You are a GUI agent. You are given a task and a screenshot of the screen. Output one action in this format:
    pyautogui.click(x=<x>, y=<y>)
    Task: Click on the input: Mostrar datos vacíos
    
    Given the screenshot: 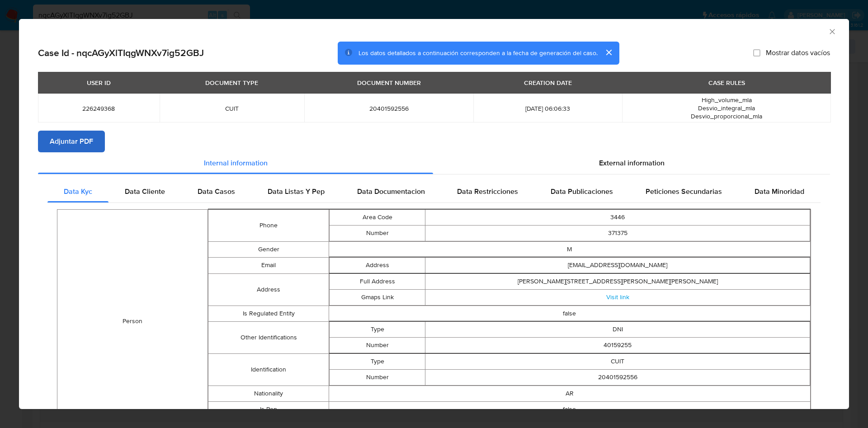 What is the action you would take?
    pyautogui.click(x=757, y=53)
    